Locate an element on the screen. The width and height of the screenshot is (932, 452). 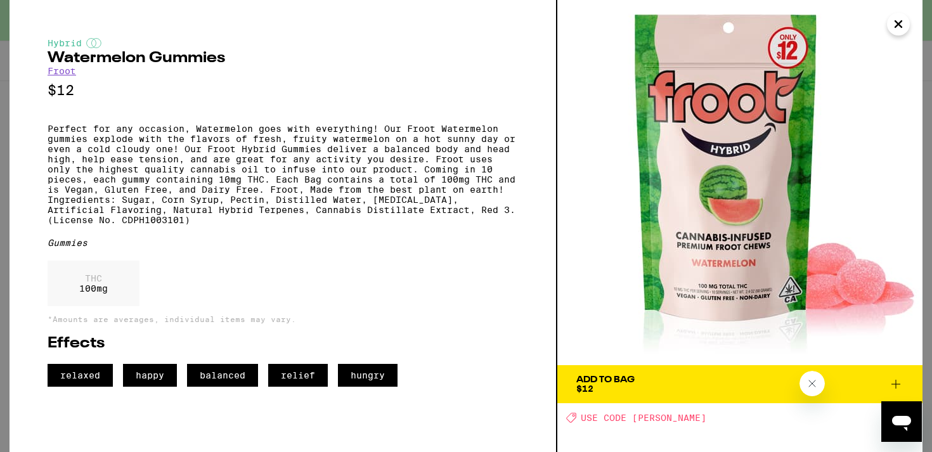
span: hungry is located at coordinates (368, 375).